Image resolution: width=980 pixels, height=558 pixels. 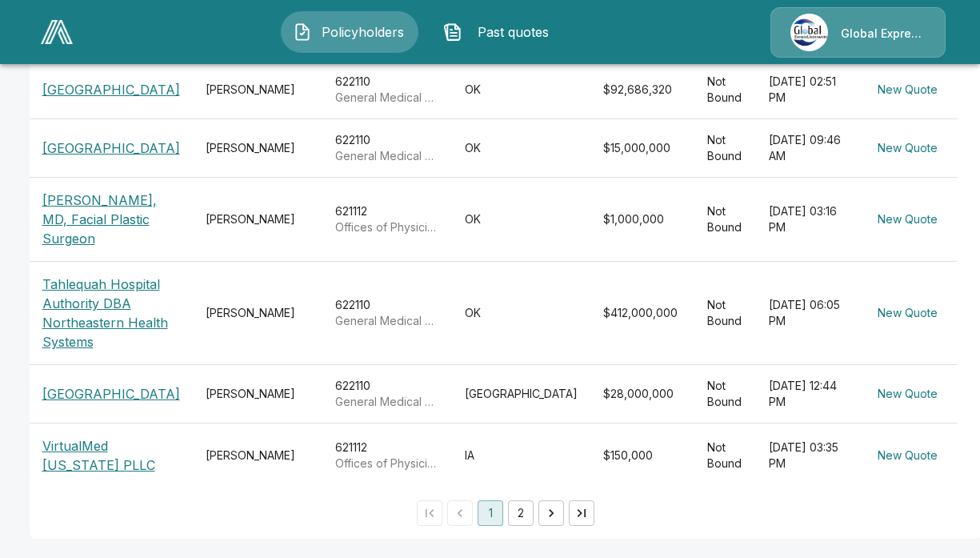 I want to click on span: Past quotes, so click(x=513, y=32).